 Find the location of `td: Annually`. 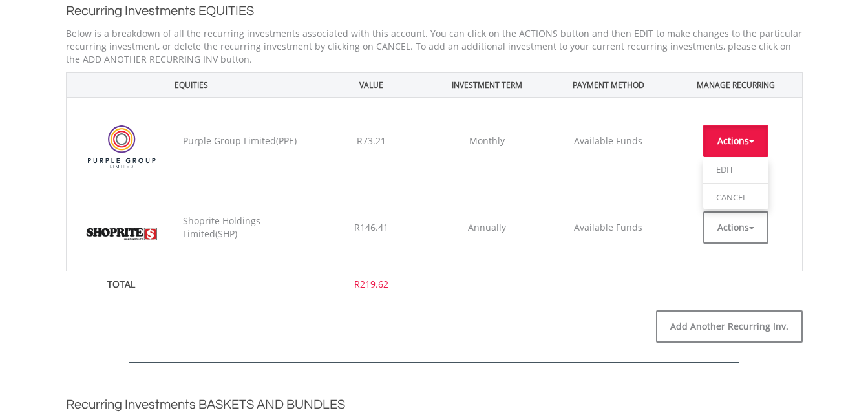

td: Annually is located at coordinates (487, 227).